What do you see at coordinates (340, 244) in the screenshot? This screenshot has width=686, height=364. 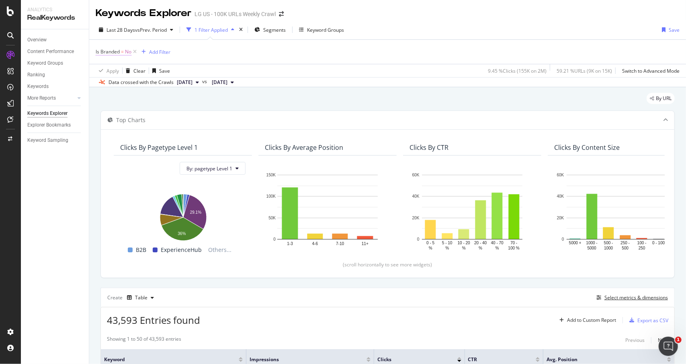 I see `text: 7-10` at bounding box center [340, 244].